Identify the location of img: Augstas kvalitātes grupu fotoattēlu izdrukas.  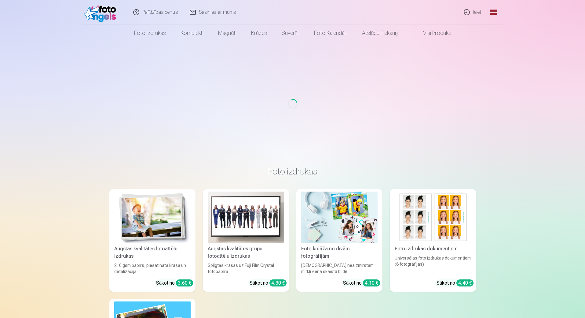
(246, 217).